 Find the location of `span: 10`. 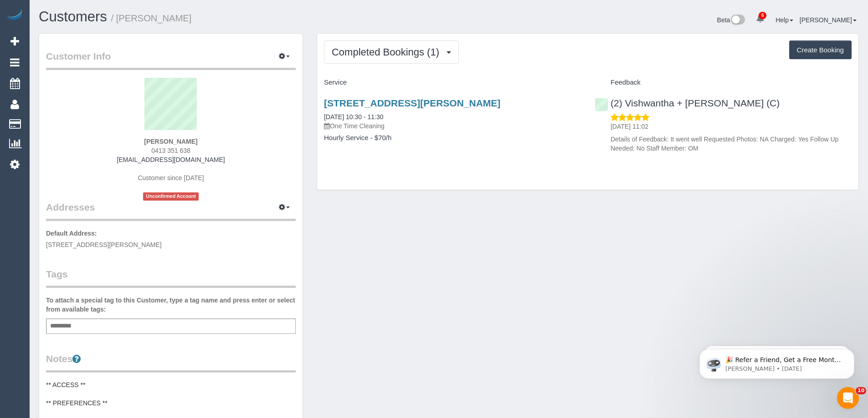

span: 10 is located at coordinates (861, 391).